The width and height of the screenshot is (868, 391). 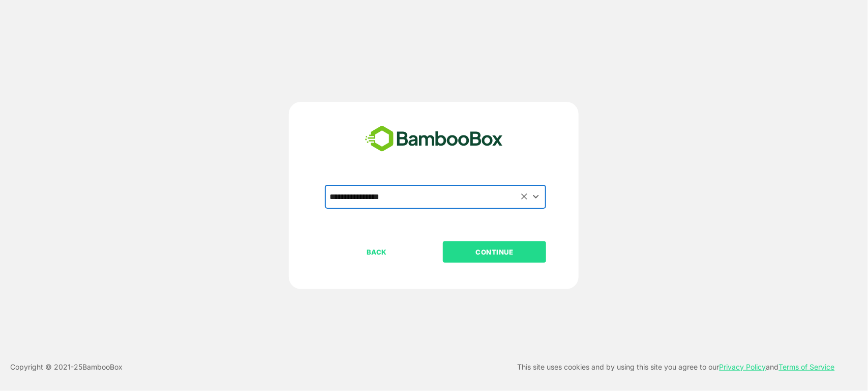 What do you see at coordinates (535, 196) in the screenshot?
I see `button: Open` at bounding box center [535, 196].